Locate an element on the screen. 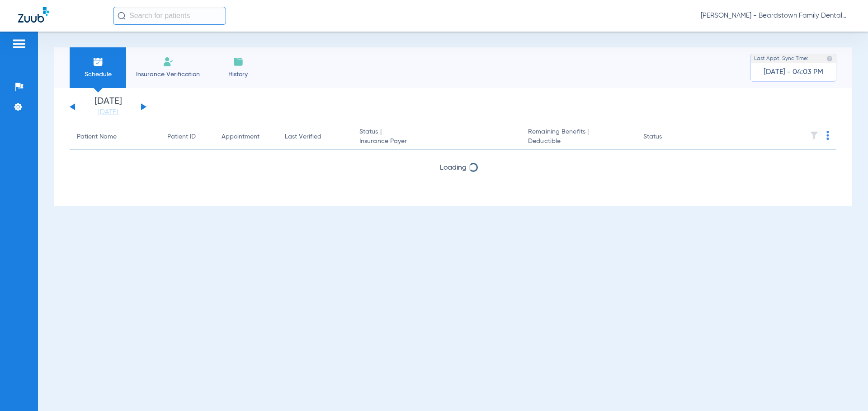 This screenshot has width=868, height=411. img: last sync help info is located at coordinates (830, 58).